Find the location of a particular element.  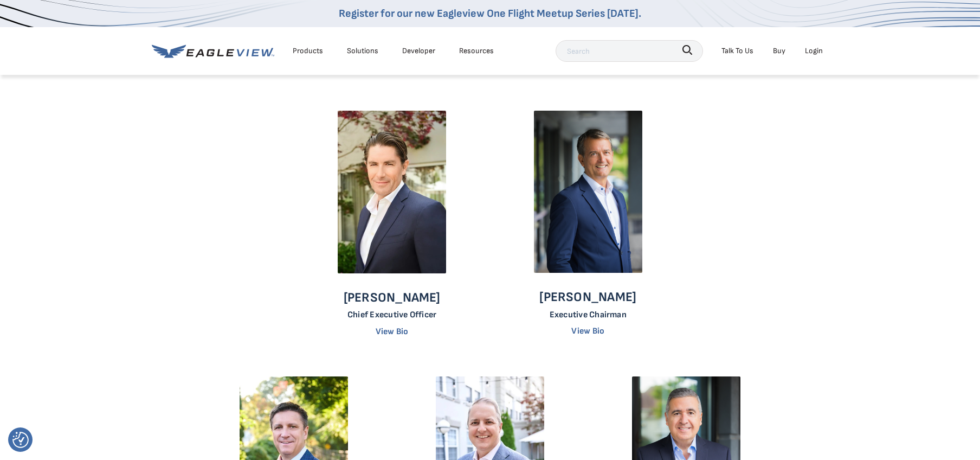

div: Resources is located at coordinates (477, 51).